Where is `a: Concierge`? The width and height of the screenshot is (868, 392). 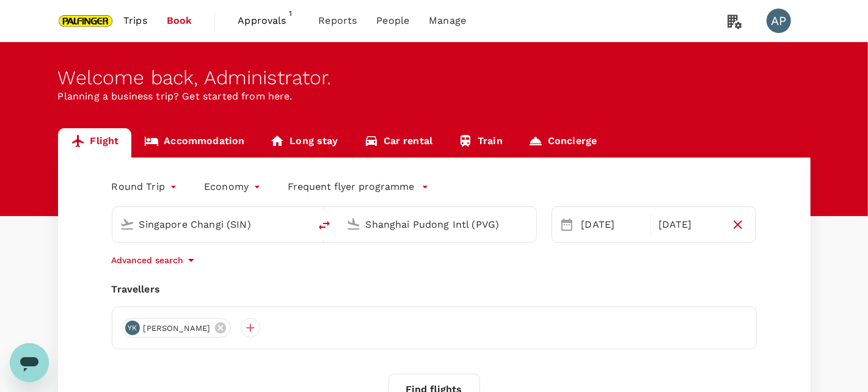
a: Concierge is located at coordinates (563, 142).